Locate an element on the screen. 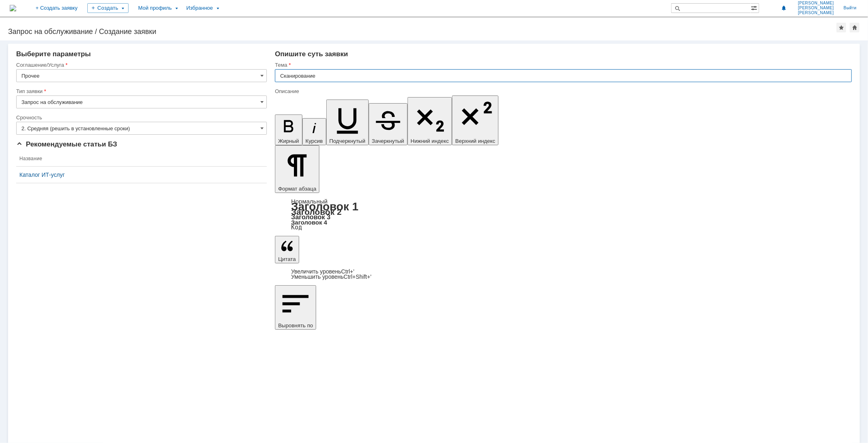  span: Выровнять по is located at coordinates (295, 326).